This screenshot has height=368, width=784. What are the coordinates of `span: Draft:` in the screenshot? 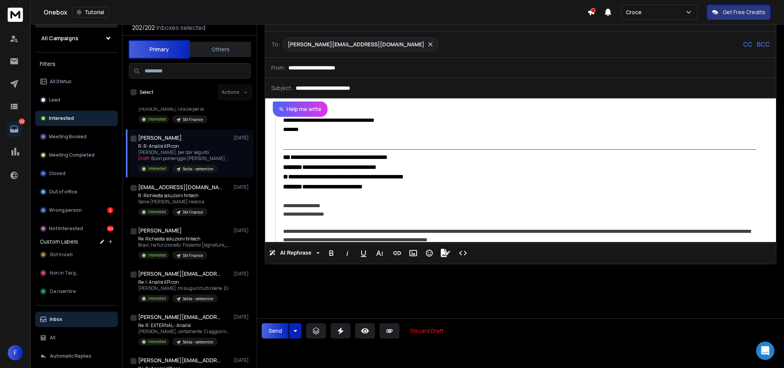 It's located at (144, 158).